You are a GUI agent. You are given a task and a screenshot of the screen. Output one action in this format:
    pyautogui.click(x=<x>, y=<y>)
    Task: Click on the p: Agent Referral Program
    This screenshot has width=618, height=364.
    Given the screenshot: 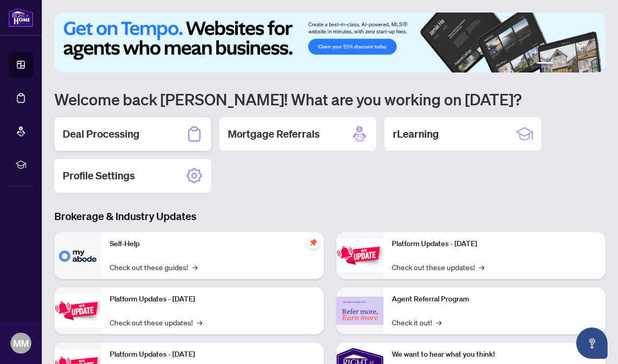 What is the action you would take?
    pyautogui.click(x=495, y=299)
    